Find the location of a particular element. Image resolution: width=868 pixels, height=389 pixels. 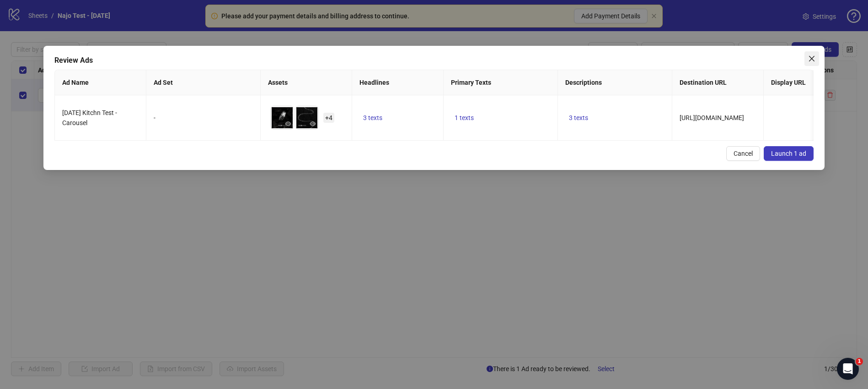

th: Destination URL is located at coordinates (718, 83).